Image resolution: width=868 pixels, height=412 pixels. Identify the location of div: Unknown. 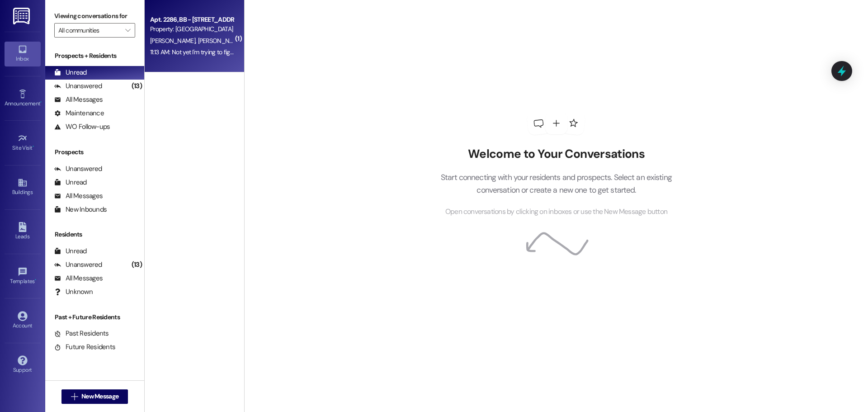
(73, 292).